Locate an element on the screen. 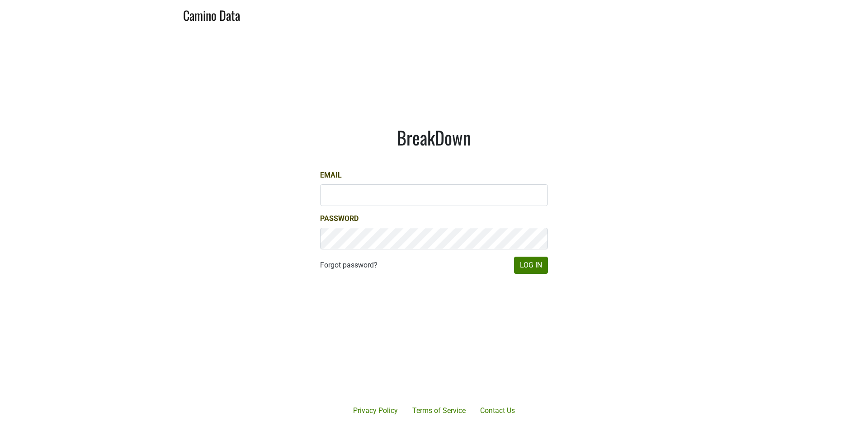 The image size is (868, 427). a: Camino Data is located at coordinates (212, 14).